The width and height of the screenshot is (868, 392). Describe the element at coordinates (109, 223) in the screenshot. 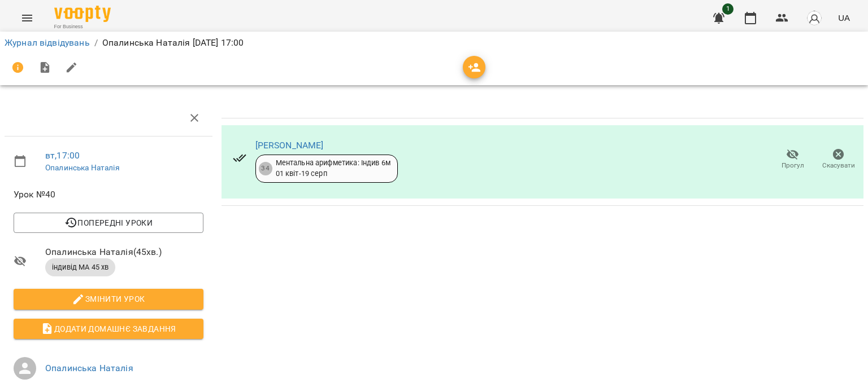

I see `span: Попередні уроки` at that location.